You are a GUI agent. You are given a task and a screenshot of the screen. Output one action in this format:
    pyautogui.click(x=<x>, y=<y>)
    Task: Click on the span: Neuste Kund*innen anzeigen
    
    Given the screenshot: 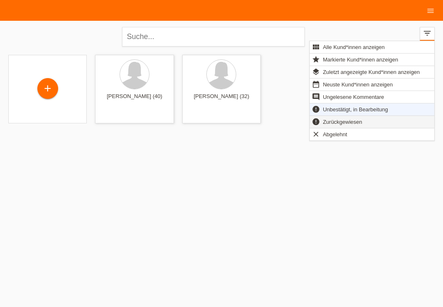 What is the action you would take?
    pyautogui.click(x=358, y=84)
    